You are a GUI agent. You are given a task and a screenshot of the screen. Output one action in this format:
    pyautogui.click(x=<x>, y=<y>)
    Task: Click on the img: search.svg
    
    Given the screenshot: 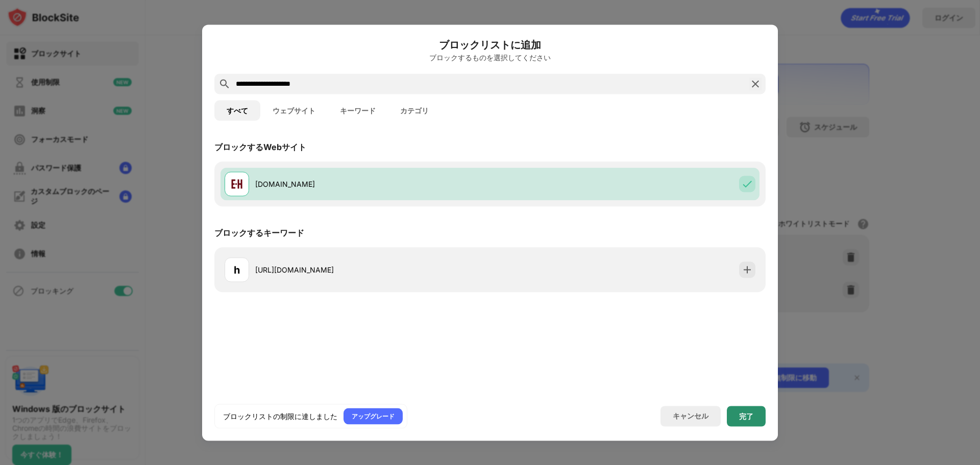 What is the action you would take?
    pyautogui.click(x=225, y=84)
    